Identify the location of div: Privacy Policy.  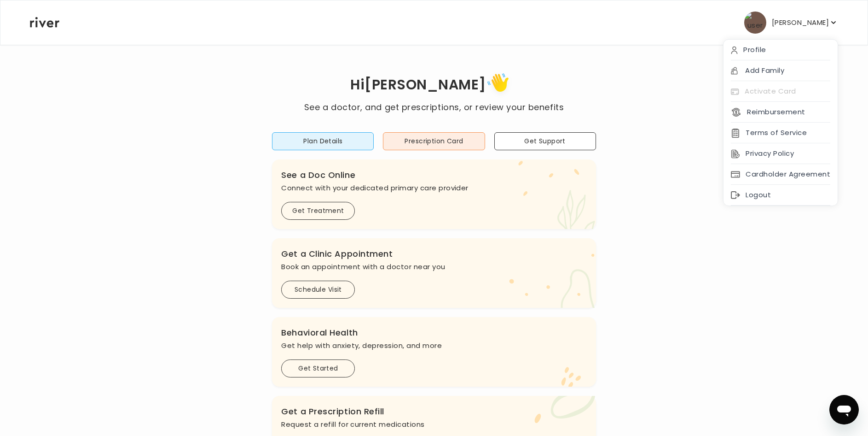
(781, 153).